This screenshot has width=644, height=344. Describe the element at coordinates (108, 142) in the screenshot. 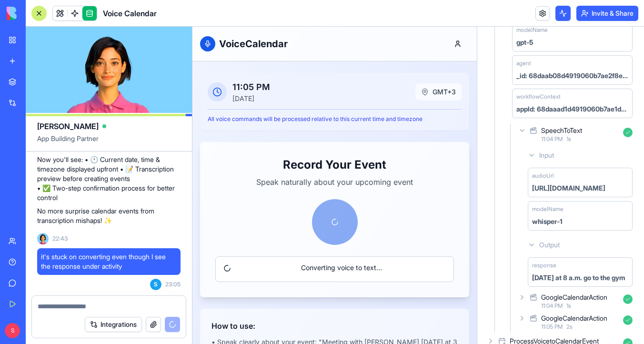

I see `span: App Building Partner` at that location.